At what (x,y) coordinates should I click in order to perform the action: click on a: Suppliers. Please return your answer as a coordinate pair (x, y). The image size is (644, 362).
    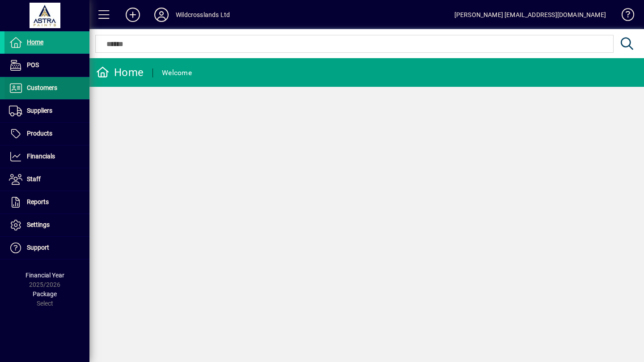
    Looking at the image, I should click on (47, 111).